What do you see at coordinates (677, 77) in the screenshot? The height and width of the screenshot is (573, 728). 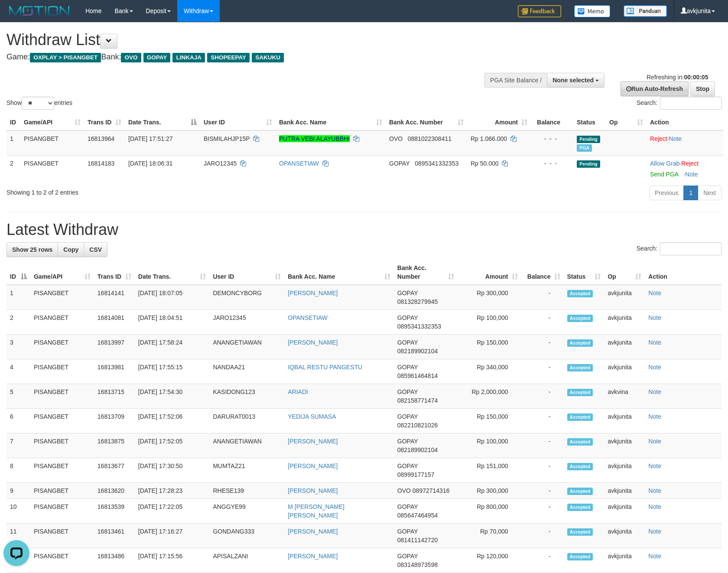 I see `span: Refreshing in:` at bounding box center [677, 77].